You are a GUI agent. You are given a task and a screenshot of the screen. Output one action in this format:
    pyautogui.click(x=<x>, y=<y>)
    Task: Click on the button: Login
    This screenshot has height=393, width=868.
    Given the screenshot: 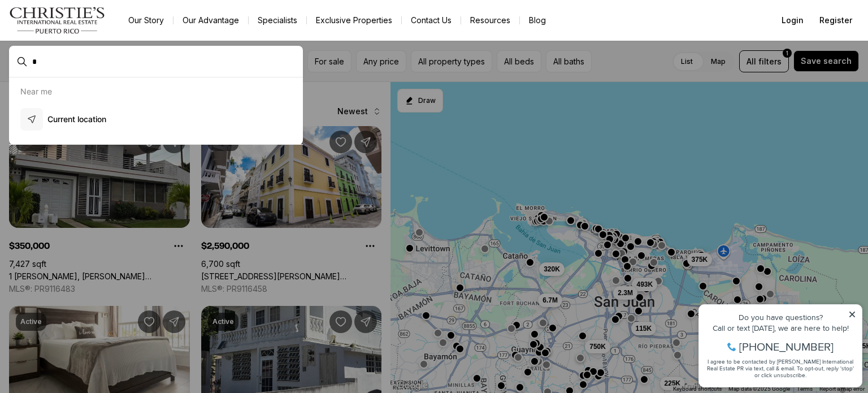 What is the action you would take?
    pyautogui.click(x=792, y=21)
    